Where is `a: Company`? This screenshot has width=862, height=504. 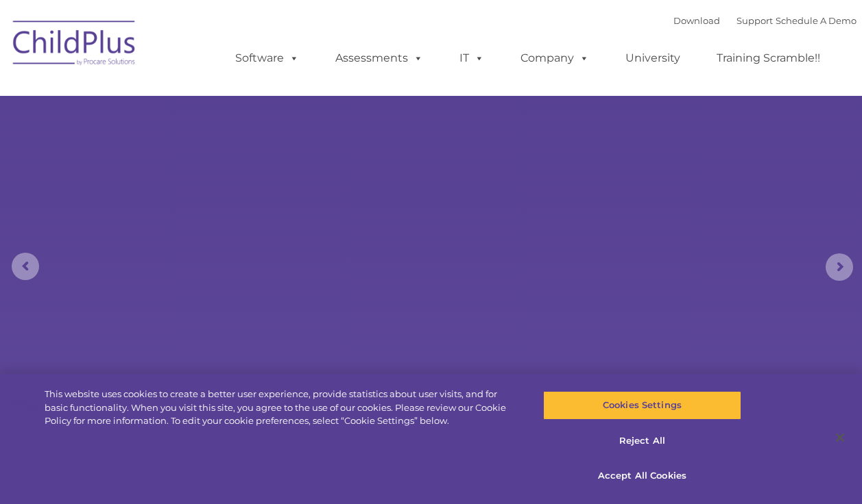 a: Company is located at coordinates (555, 58).